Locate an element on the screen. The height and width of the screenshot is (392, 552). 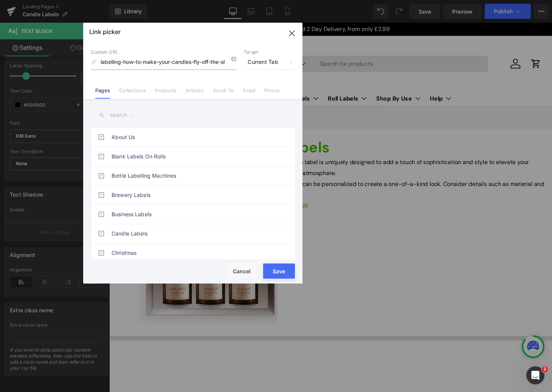
a: Bottle Labelling Machines is located at coordinates (195, 176).